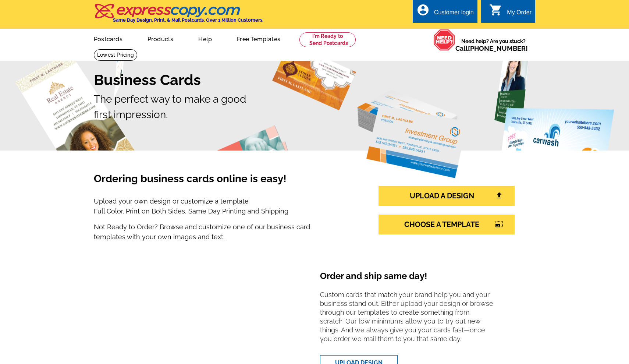 This screenshot has height=364, width=629. Describe the element at coordinates (411, 279) in the screenshot. I see `h4: Order and ship same day!` at that location.